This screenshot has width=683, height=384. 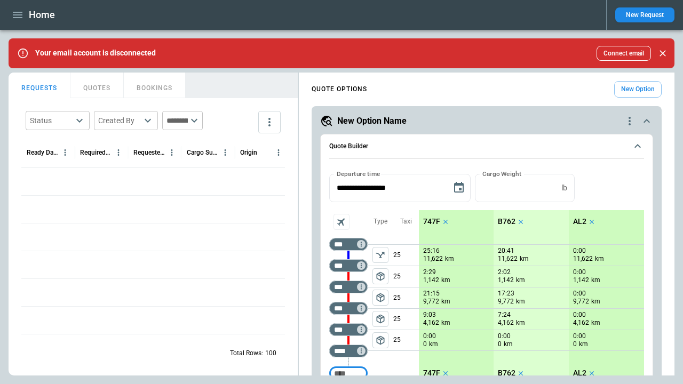 What do you see at coordinates (39, 85) in the screenshot?
I see `button: REQUESTS` at bounding box center [39, 85].